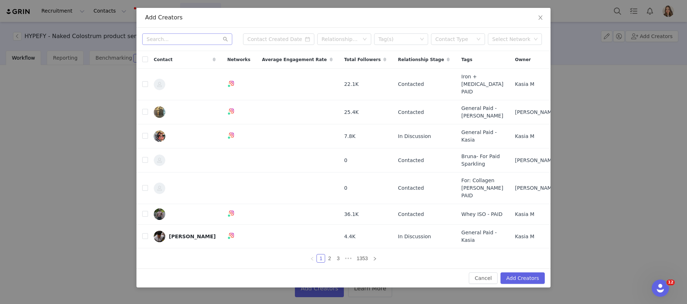 This screenshot has width=687, height=304. Describe the element at coordinates (351, 84) in the screenshot. I see `span: 22.1K` at that location.